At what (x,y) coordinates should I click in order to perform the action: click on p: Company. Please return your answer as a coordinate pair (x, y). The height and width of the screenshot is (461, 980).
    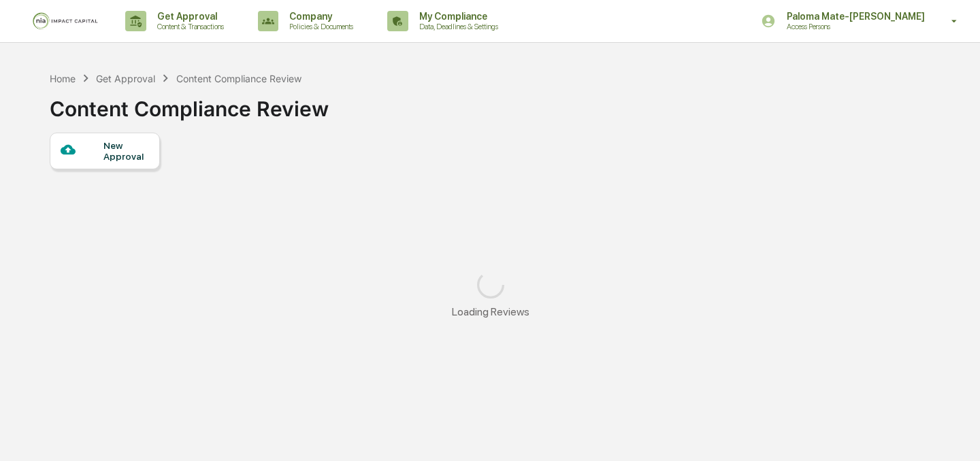
    Looking at the image, I should click on (319, 16).